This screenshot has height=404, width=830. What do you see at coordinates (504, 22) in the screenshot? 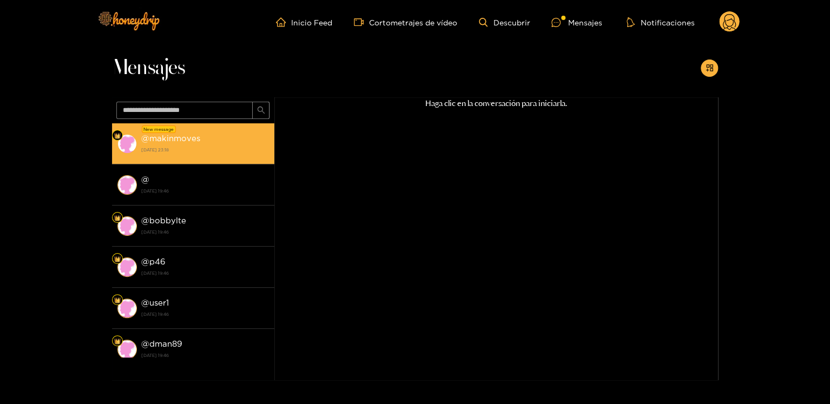
I see `a: Descubrir` at bounding box center [504, 22].